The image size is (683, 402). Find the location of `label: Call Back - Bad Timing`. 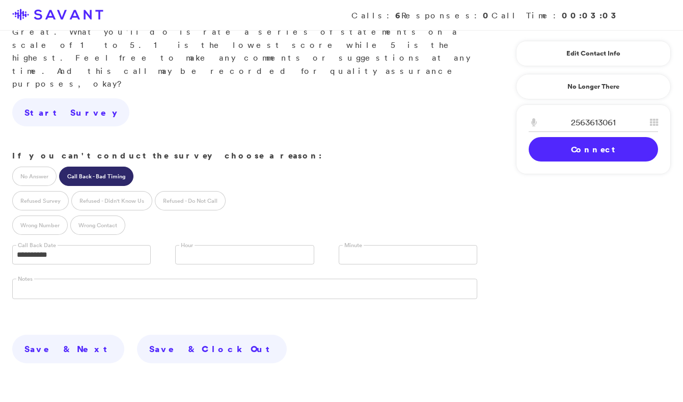

label: Call Back - Bad Timing is located at coordinates (96, 176).